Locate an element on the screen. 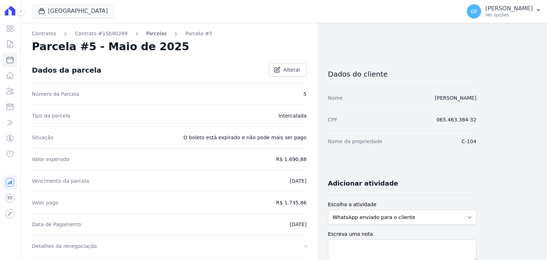 The height and width of the screenshot is (260, 547). a: Parcelas is located at coordinates (157, 34).